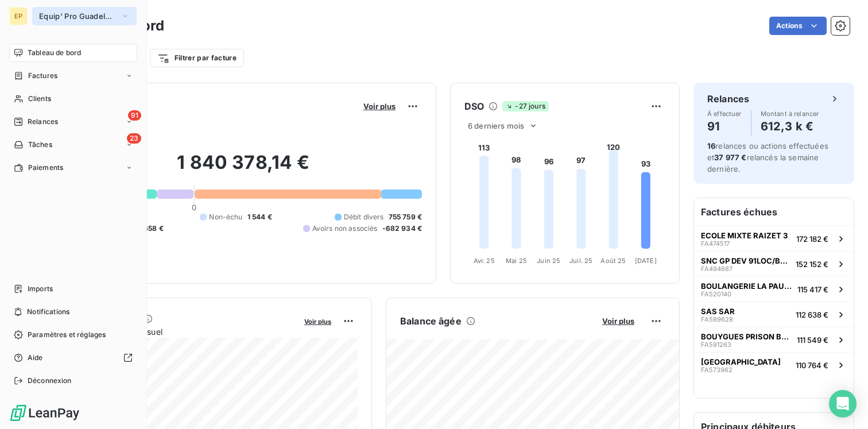 The width and height of the screenshot is (868, 429). What do you see at coordinates (431, 322) in the screenshot?
I see `h6: Balance âgée` at bounding box center [431, 322].